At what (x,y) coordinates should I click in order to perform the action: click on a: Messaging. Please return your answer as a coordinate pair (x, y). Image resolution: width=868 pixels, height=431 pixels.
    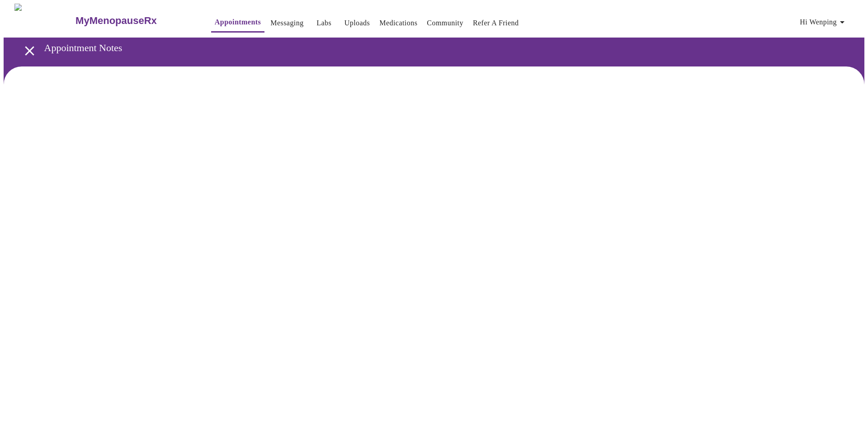
    Looking at the image, I should click on (287, 23).